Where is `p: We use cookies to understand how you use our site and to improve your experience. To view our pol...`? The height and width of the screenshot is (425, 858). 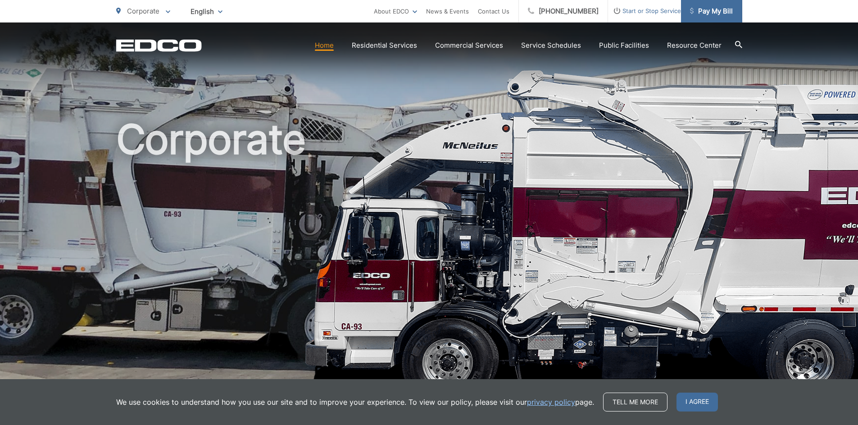
p: We use cookies to understand how you use our site and to improve your experience. To view our pol... is located at coordinates (355, 402).